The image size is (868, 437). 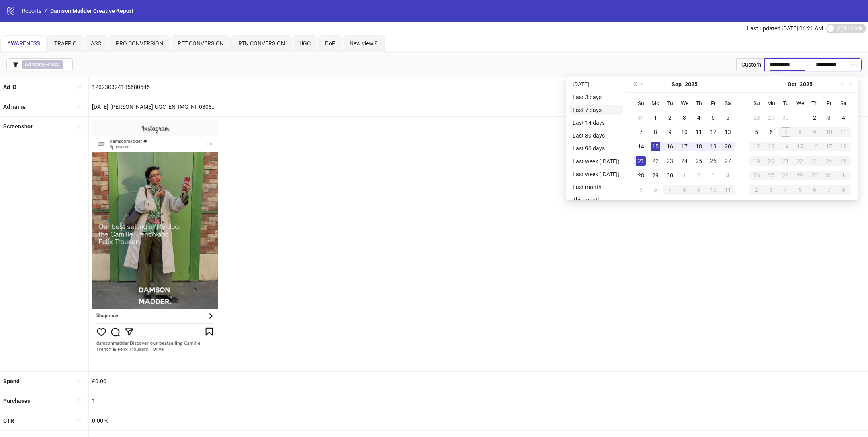 I want to click on div: 120230324185680545, so click(x=155, y=87).